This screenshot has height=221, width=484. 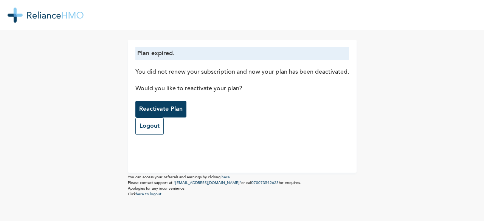 I want to click on button: Reactivate Plan, so click(x=161, y=109).